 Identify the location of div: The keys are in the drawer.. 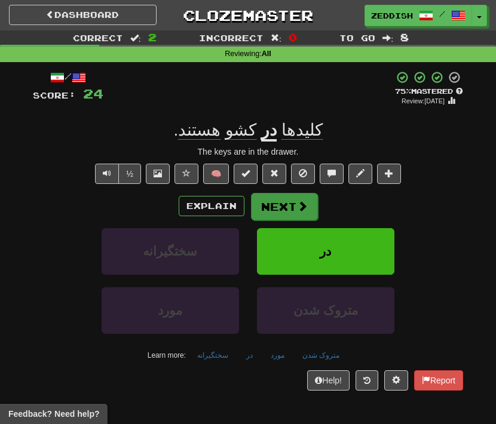
(248, 152).